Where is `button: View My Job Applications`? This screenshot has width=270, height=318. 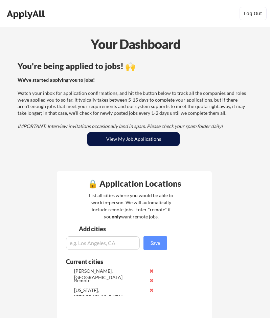
button: View My Job Applications is located at coordinates (133, 139).